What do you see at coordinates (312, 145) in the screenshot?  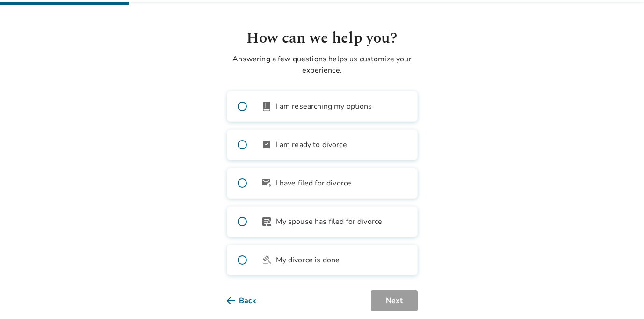 I see `span: I am ready to divorce` at bounding box center [312, 145].